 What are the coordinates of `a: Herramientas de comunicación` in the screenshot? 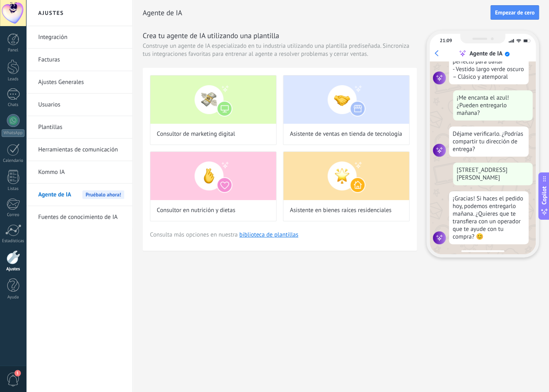 It's located at (81, 150).